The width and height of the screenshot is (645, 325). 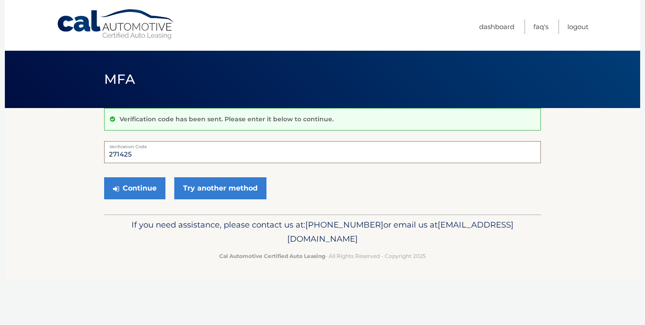 What do you see at coordinates (578, 26) in the screenshot?
I see `a: Logout` at bounding box center [578, 26].